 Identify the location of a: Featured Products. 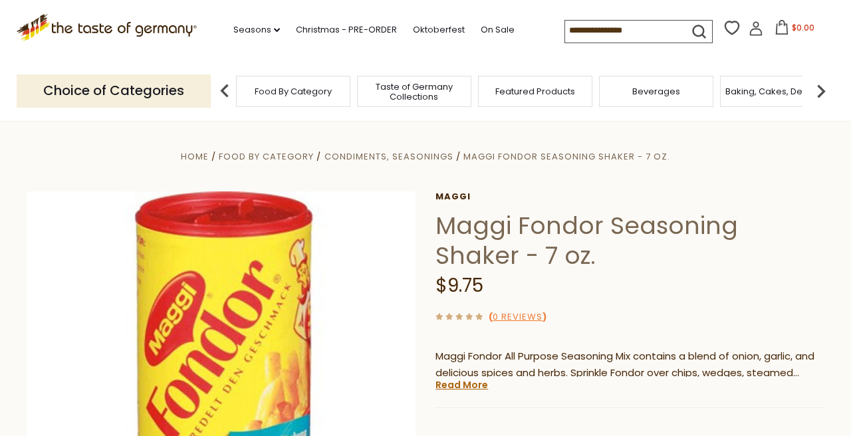
(535, 91).